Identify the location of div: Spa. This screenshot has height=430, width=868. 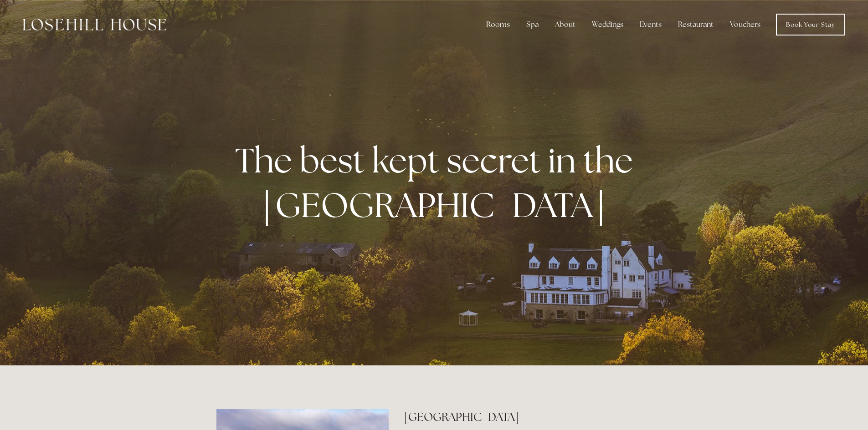
(532, 25).